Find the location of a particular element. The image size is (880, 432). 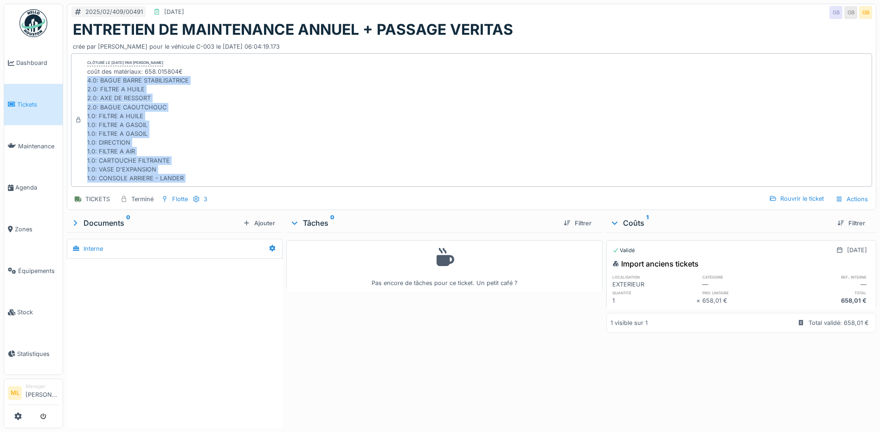

h1: ENTRETIEN DE MAINTENANCE ANNUEL + PASSAGE VERITAS is located at coordinates (293, 30).